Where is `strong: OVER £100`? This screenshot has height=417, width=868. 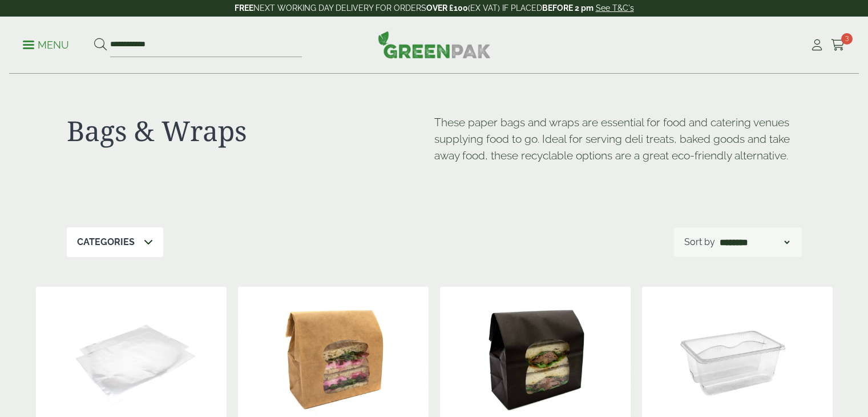
strong: OVER £100 is located at coordinates (446, 8).